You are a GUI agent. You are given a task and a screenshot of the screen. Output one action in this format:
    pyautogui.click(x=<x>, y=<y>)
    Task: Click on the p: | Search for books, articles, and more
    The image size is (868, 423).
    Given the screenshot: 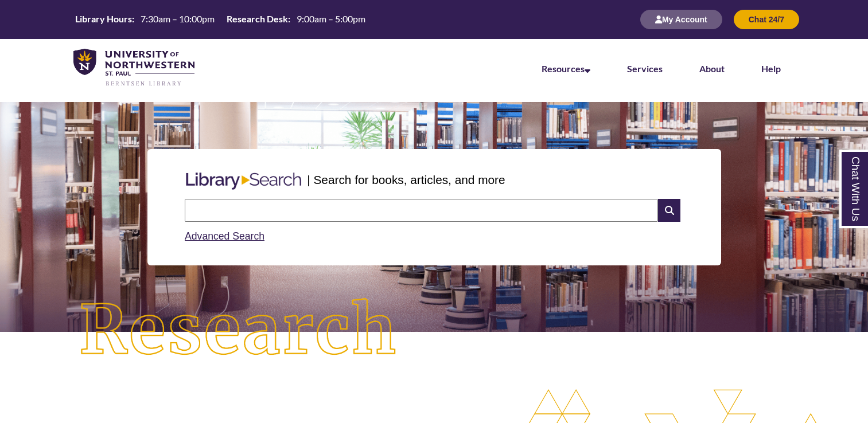 What is the action you would take?
    pyautogui.click(x=406, y=180)
    